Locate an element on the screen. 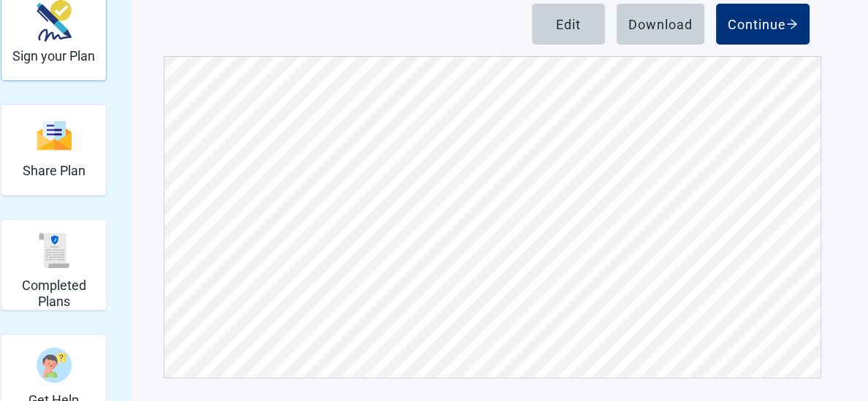 Image resolution: width=868 pixels, height=401 pixels. button: Edit is located at coordinates (569, 24).